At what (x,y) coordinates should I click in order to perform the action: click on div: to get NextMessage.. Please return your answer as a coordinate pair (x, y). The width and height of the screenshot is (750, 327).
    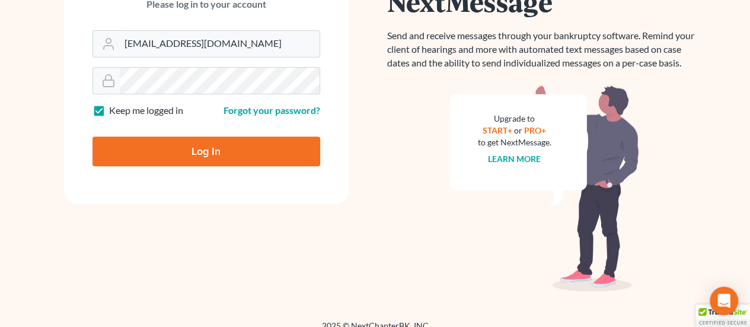
    Looking at the image, I should click on (515, 142).